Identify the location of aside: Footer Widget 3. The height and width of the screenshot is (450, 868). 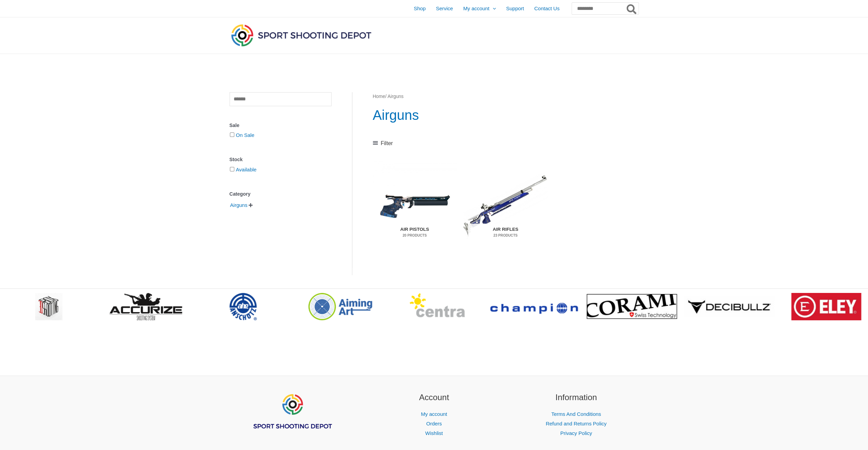
(576, 414).